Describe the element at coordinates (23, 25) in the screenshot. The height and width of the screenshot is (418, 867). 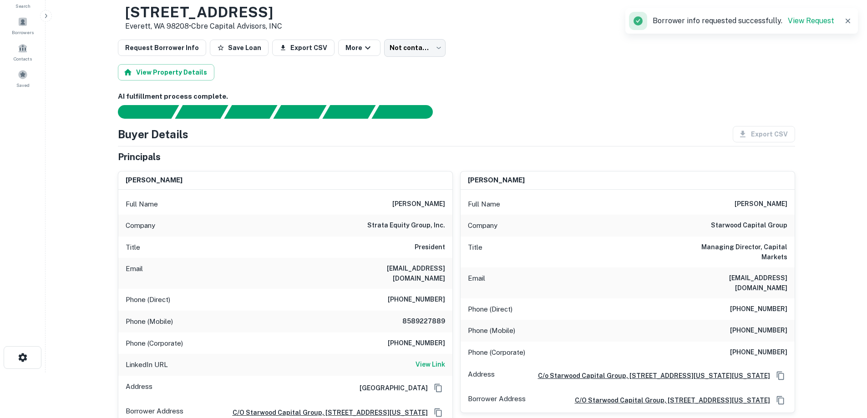
I see `a: Borrowers` at that location.